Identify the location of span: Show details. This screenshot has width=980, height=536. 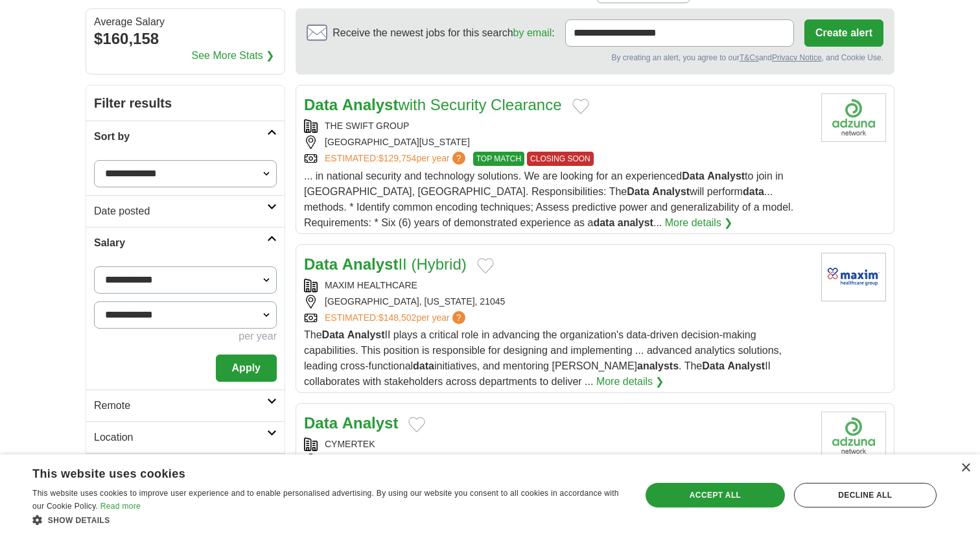
(79, 520).